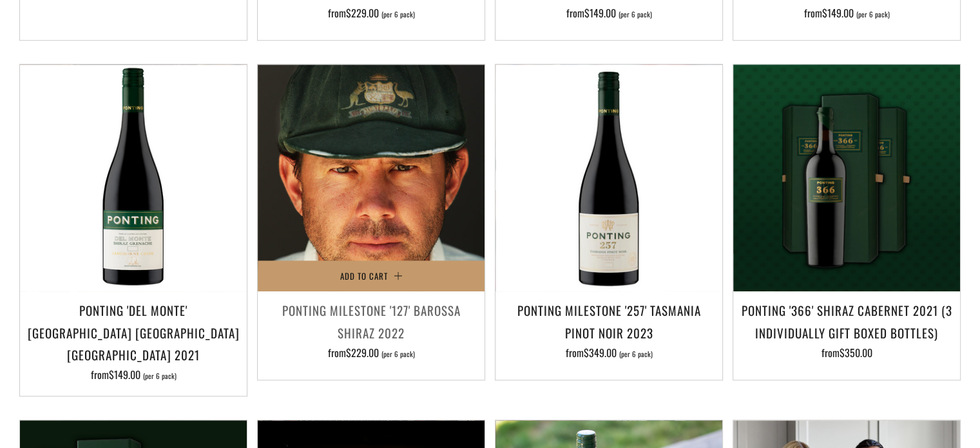 The height and width of the screenshot is (448, 980). Describe the element at coordinates (600, 352) in the screenshot. I see `span: $349.00` at that location.